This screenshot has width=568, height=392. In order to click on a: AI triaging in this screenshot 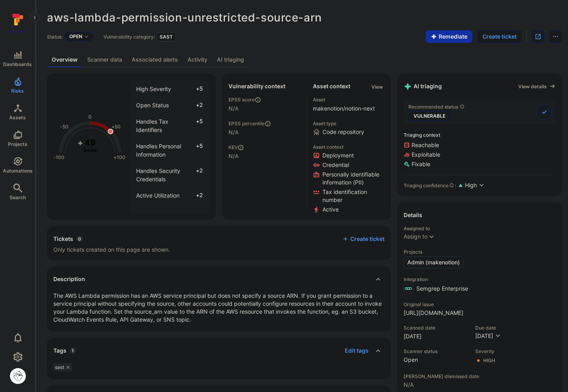, I will do `click(231, 59)`.